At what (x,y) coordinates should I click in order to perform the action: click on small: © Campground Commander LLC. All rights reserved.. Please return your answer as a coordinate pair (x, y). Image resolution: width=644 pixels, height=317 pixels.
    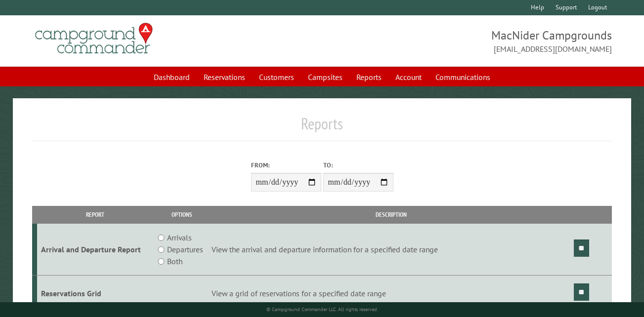
    Looking at the image, I should click on (322, 309).